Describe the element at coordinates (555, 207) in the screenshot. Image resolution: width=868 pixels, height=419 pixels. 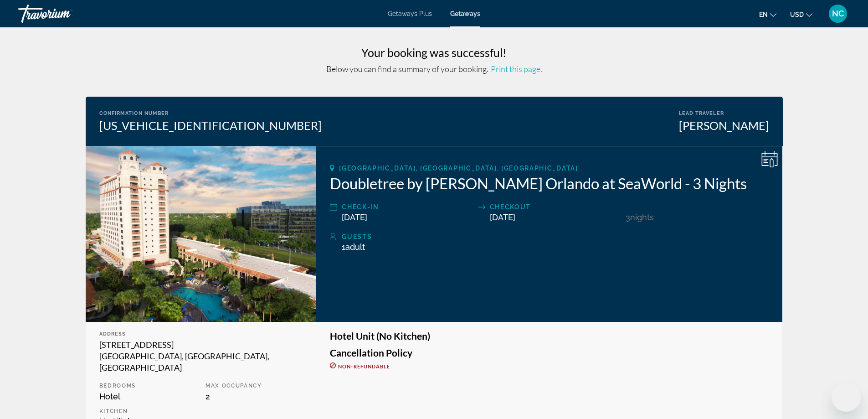
I see `div: Checkout` at that location.